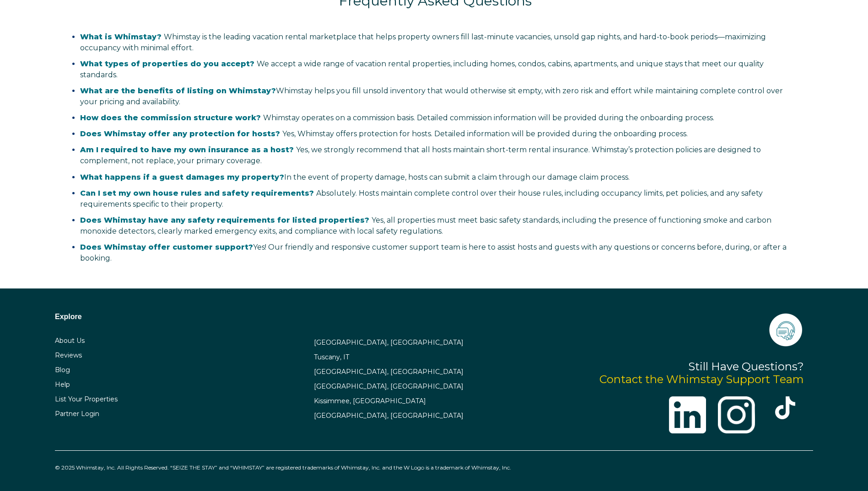  I want to click on span: Am I required to have my own insurance as a host?, so click(187, 149).